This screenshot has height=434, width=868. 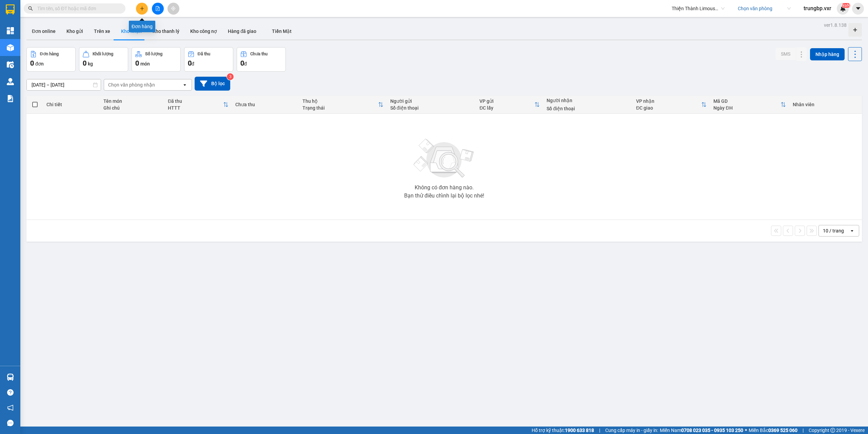 I want to click on div: Tên món, so click(x=132, y=101).